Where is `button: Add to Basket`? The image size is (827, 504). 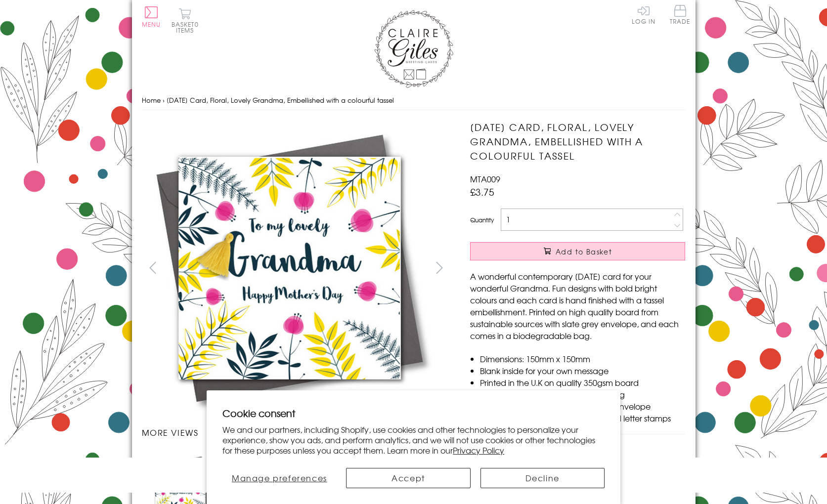 button: Add to Basket is located at coordinates (577, 251).